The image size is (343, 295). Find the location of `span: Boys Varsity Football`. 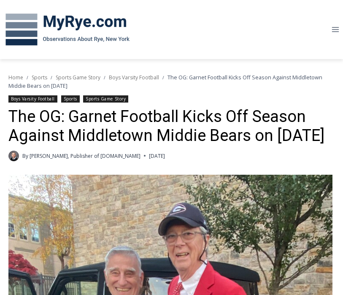

span: Boys Varsity Football is located at coordinates (134, 77).